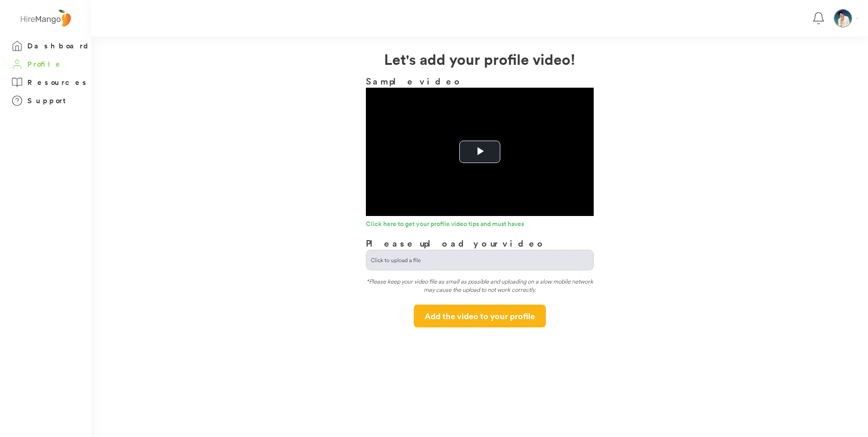 The width and height of the screenshot is (868, 437). I want to click on h3: Dashboard, so click(59, 46).